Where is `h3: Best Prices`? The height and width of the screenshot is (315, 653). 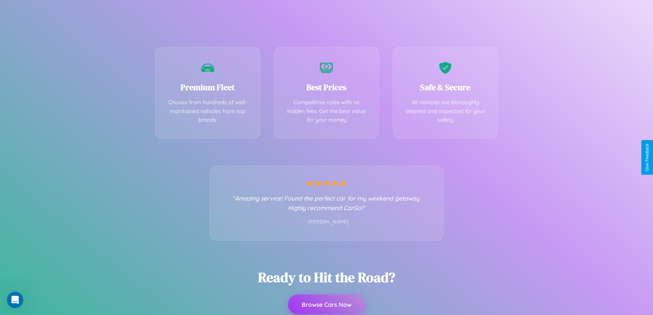 h3: Best Prices is located at coordinates (326, 87).